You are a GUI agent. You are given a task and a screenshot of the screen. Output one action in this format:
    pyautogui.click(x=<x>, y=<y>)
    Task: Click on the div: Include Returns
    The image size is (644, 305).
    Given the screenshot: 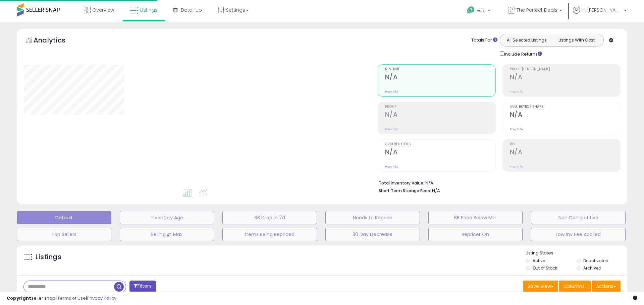 What is the action you would take?
    pyautogui.click(x=522, y=54)
    